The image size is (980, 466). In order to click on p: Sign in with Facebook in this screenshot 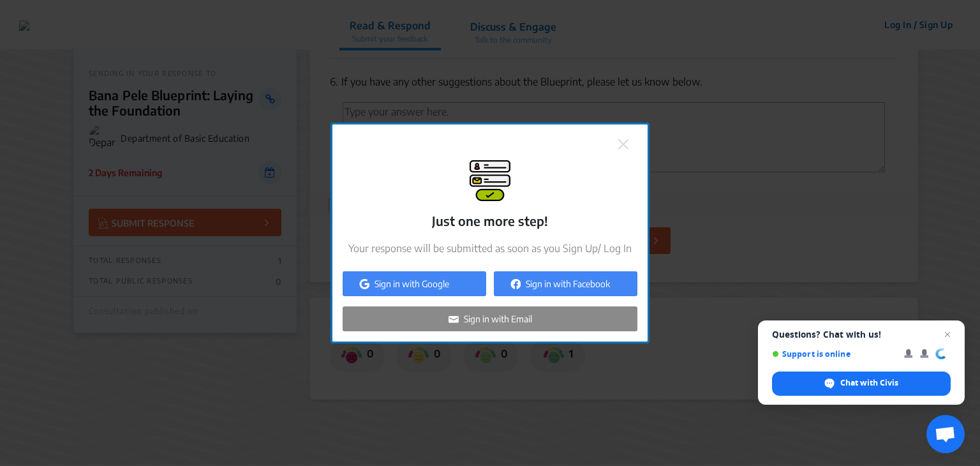, I will do `click(568, 284)`.